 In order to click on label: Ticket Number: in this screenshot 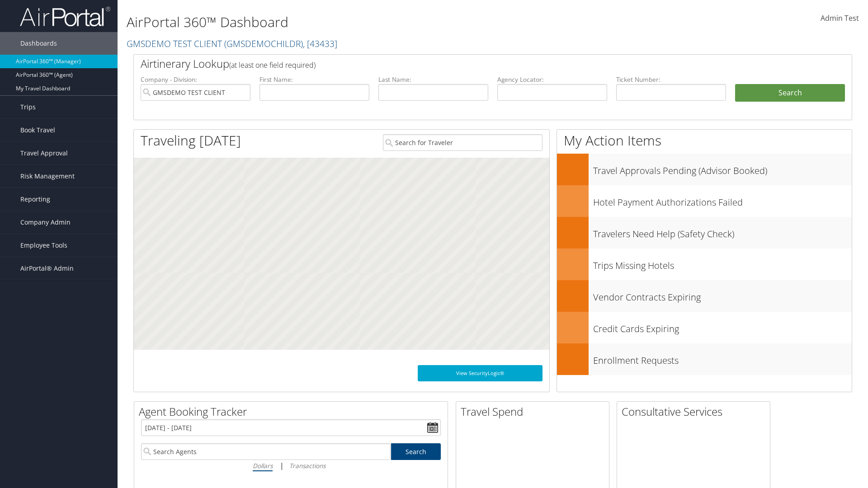, I will do `click(671, 79)`.